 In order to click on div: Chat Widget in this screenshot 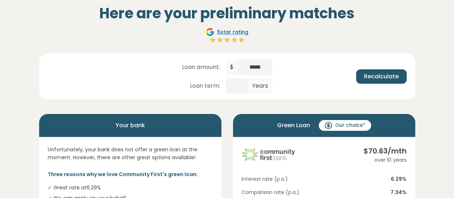, I will do `click(436, 181)`.